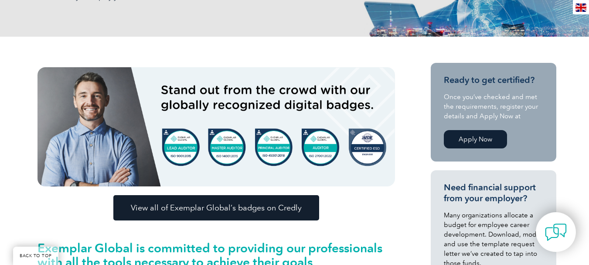  Describe the element at coordinates (216, 207) in the screenshot. I see `span: View all of Exemplar Global’s badges on Credly` at that location.